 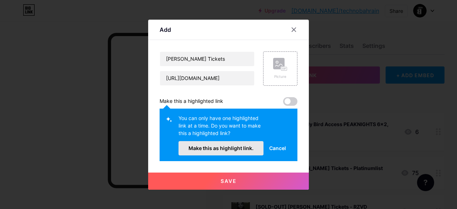 What do you see at coordinates (277, 148) in the screenshot?
I see `button: Cancel` at bounding box center [277, 148].